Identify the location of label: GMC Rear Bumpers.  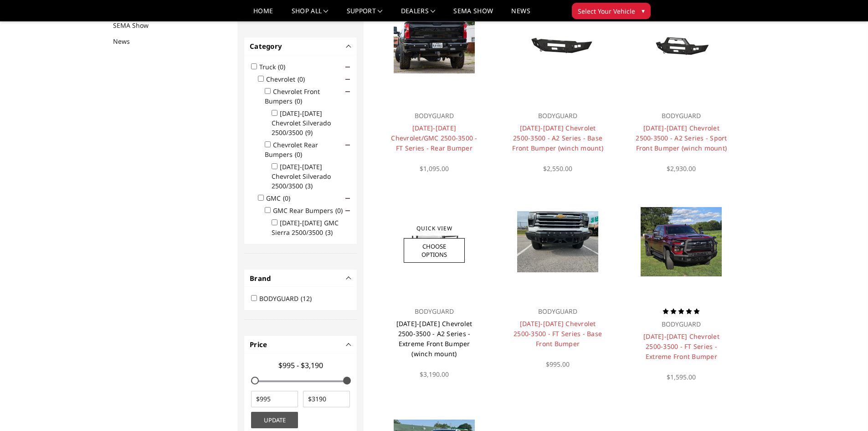
(310, 210).